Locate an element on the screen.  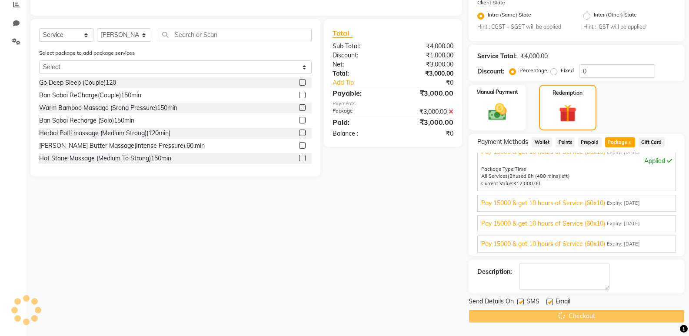
span: ₹12,000.00 is located at coordinates (527, 183).